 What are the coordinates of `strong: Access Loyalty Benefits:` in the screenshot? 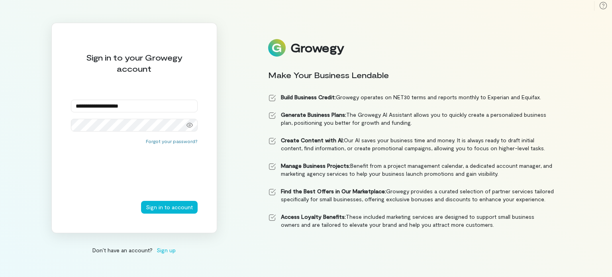 It's located at (313, 216).